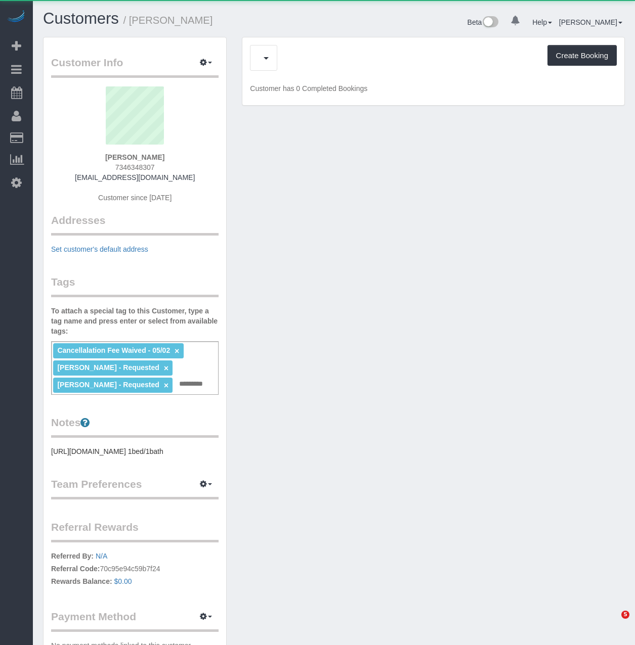 The height and width of the screenshot is (645, 635). What do you see at coordinates (135, 321) in the screenshot?
I see `label: To attach a special tag to this Customer, type a tag name and press enter or select from availabl...` at bounding box center [135, 321].